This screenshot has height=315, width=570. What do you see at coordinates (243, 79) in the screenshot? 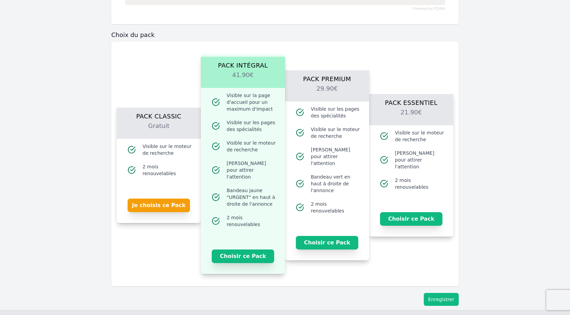
I see `h2: 41.90€` at bounding box center [243, 79].